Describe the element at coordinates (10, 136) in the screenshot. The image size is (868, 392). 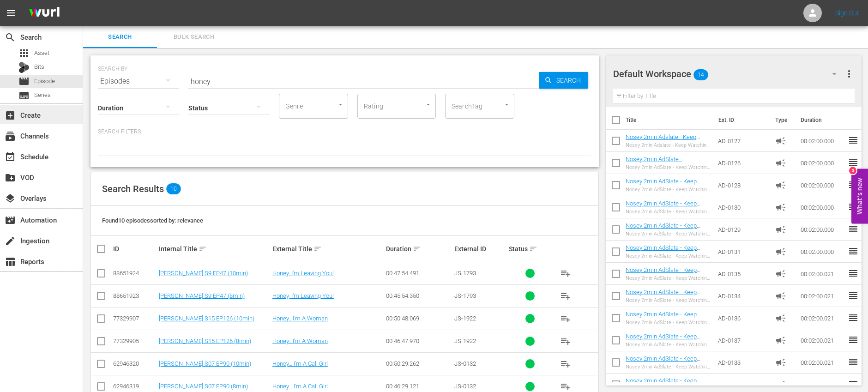
I see `span: Channels` at that location.